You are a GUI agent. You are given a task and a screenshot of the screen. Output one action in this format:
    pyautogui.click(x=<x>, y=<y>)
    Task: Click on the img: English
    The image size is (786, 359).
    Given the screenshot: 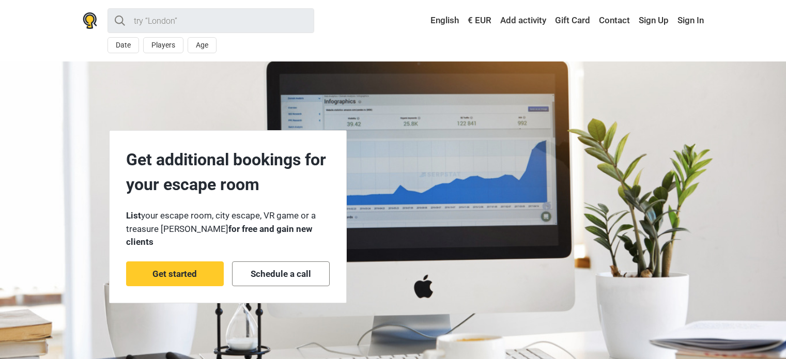 What is the action you would take?
    pyautogui.click(x=427, y=21)
    